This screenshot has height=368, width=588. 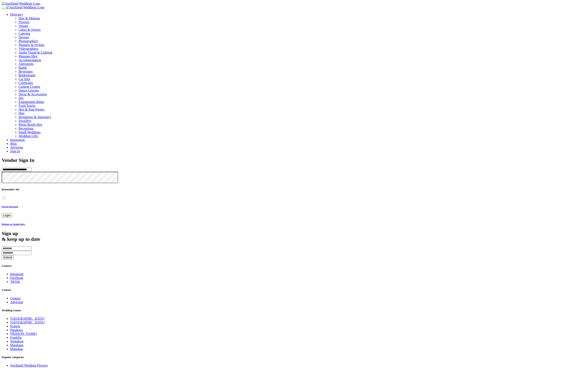 What do you see at coordinates (28, 90) in the screenshot?
I see `a: Dance Lessons` at bounding box center [28, 90].